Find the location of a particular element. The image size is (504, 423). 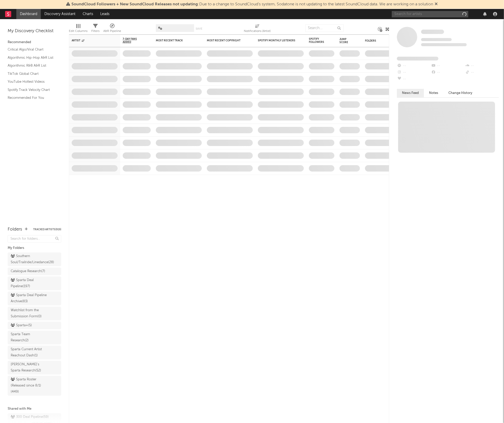

div: Sparta Roster (Released since 8/1) ( 449 ) is located at coordinates (29, 386).